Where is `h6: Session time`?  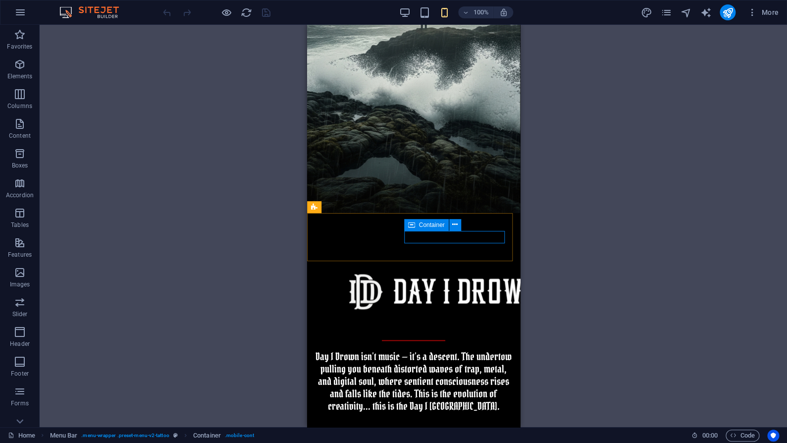 h6: Session time is located at coordinates (704, 435).